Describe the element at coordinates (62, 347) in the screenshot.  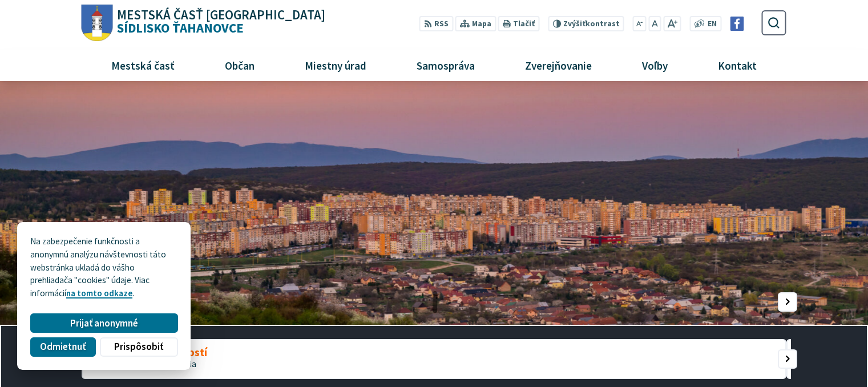
I see `button: Odmietnuť` at that location.